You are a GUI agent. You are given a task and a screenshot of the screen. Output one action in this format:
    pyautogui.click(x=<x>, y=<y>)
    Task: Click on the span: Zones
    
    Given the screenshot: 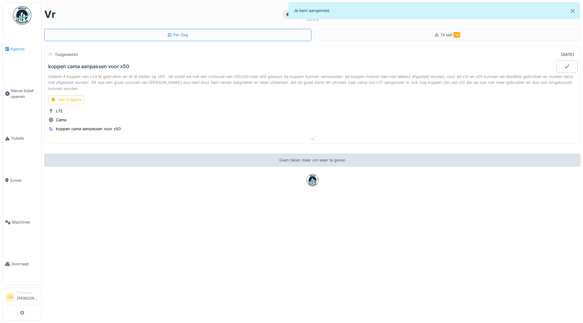 What is the action you would take?
    pyautogui.click(x=24, y=180)
    